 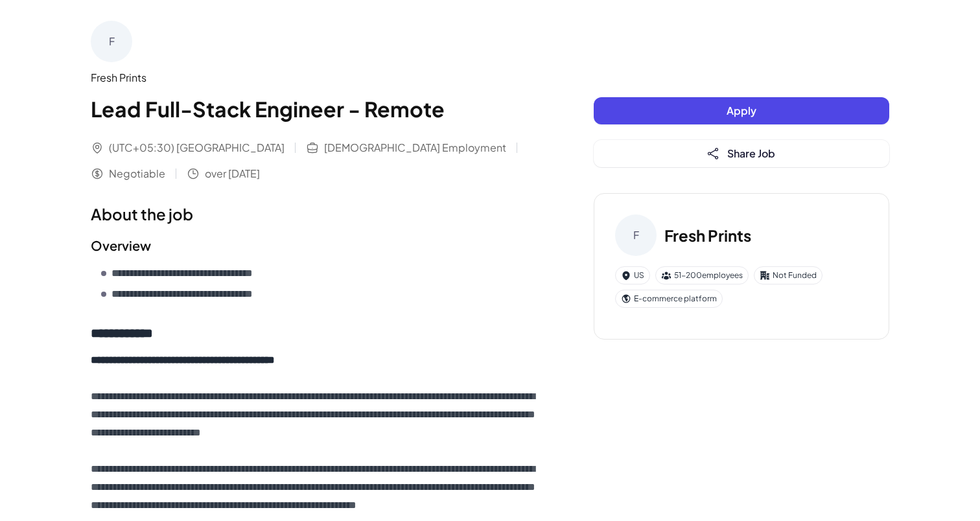 I want to click on div: E-commerce platform, so click(x=669, y=299).